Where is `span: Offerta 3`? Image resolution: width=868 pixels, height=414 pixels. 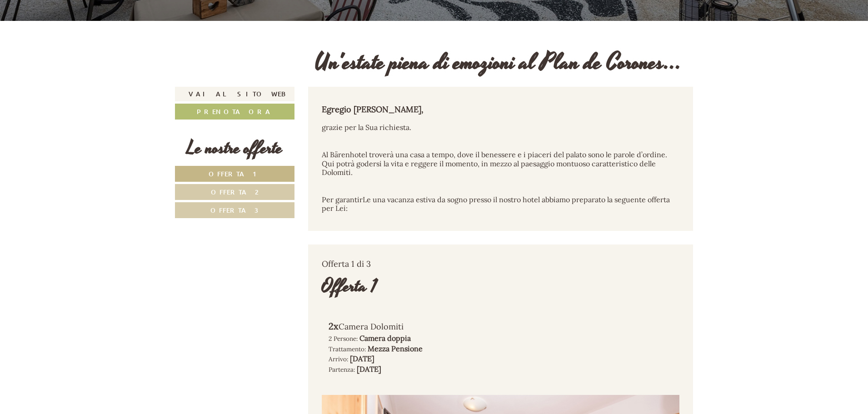
span: Offerta 3 is located at coordinates (235, 210).